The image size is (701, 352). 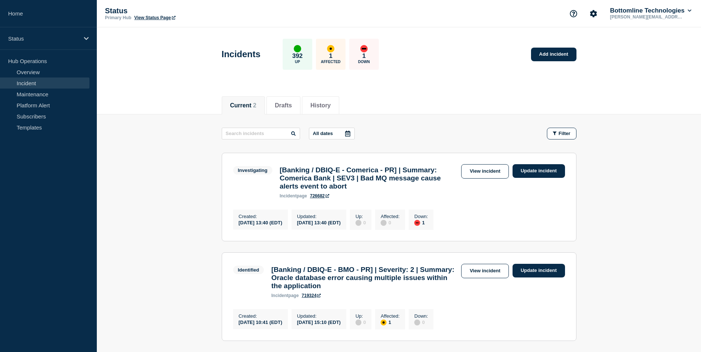 I want to click on h3: [Banking / DBIQ-E - Comerica - PR] | Summary: Comerica Bank | SEV3 | Bad MQ message cause alerts ..., so click(x=368, y=178).